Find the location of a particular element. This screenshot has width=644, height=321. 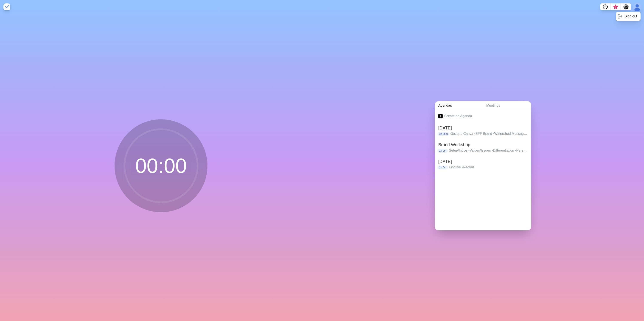

p: Sign out is located at coordinates (631, 16).